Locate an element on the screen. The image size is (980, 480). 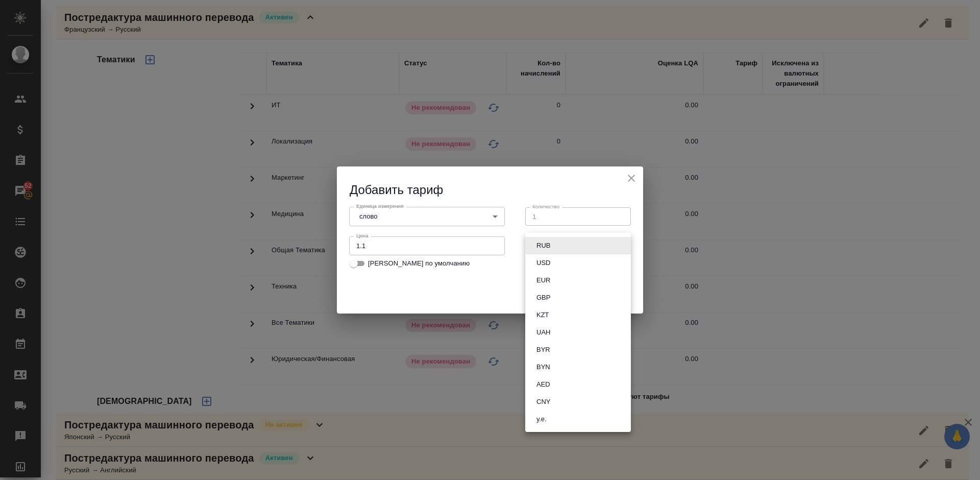
button: AED is located at coordinates (543, 385).